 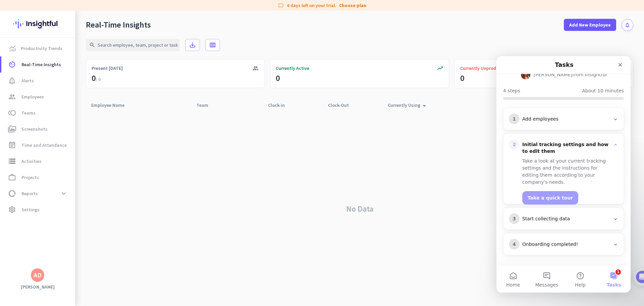 What do you see at coordinates (12, 129) in the screenshot?
I see `i: perm_media` at bounding box center [12, 129].